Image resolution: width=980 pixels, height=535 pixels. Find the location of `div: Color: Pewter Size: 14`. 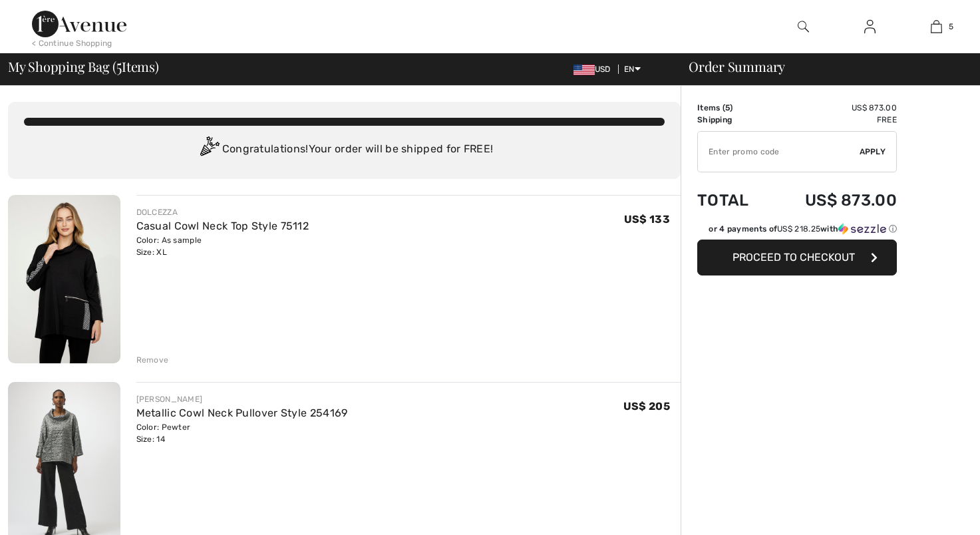

div: Color: Pewter Size: 14 is located at coordinates (242, 433).